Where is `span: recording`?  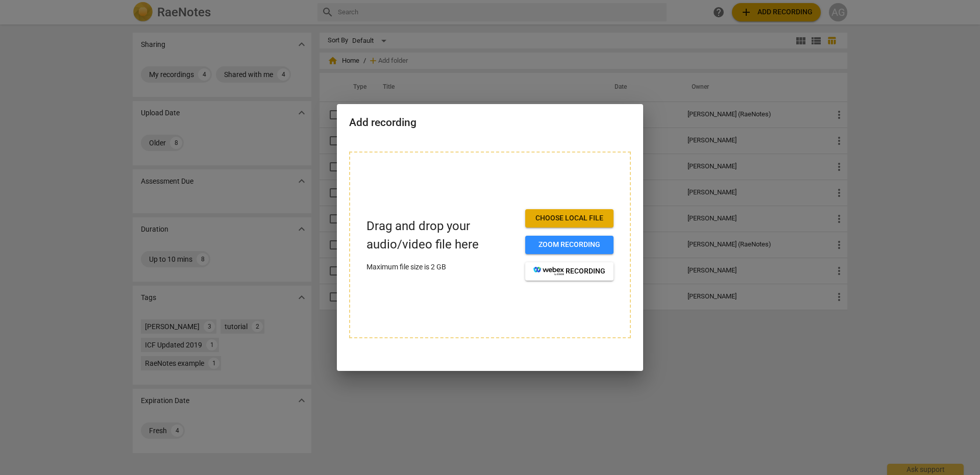 span: recording is located at coordinates (569, 272).